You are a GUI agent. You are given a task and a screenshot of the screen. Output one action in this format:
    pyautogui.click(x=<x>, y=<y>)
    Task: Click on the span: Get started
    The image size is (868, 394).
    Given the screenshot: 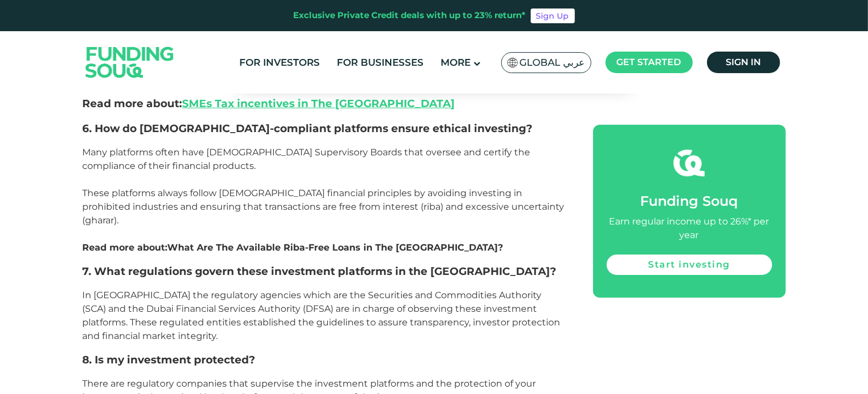 What is the action you would take?
    pyautogui.click(x=649, y=62)
    